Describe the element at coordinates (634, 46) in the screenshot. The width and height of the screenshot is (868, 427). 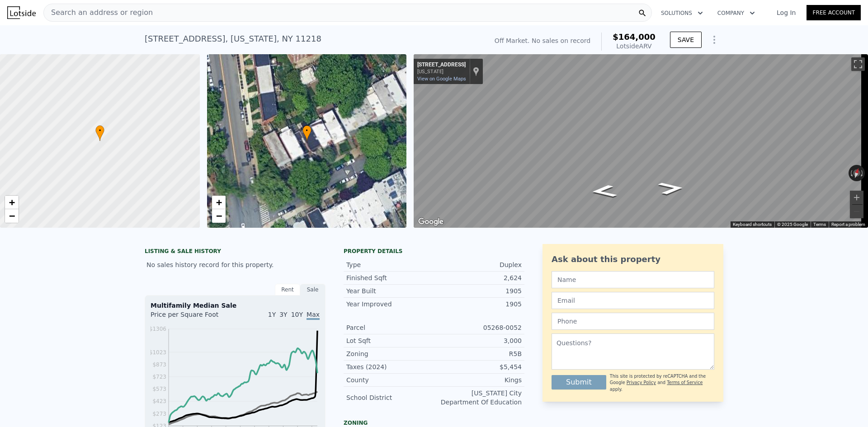
I see `div: Lotside ARV` at that location.